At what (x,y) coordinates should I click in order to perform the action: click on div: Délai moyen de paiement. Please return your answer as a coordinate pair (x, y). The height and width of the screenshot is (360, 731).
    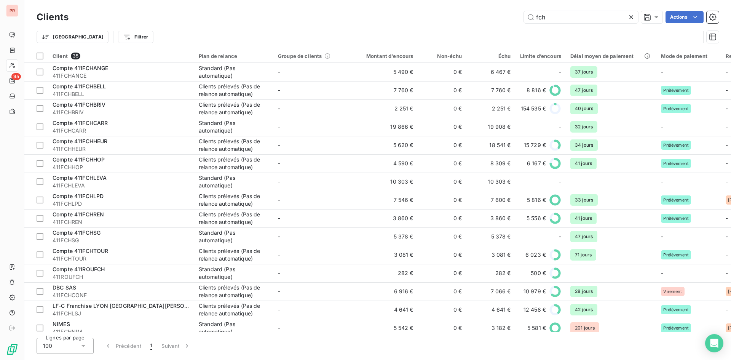
    Looking at the image, I should click on (611, 56).